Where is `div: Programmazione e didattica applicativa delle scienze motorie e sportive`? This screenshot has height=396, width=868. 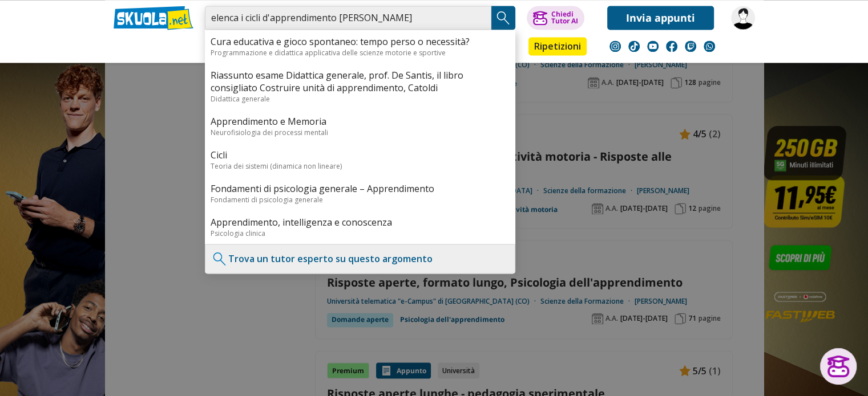
div: Programmazione e didattica applicativa delle scienze motorie e sportive is located at coordinates (360, 53).